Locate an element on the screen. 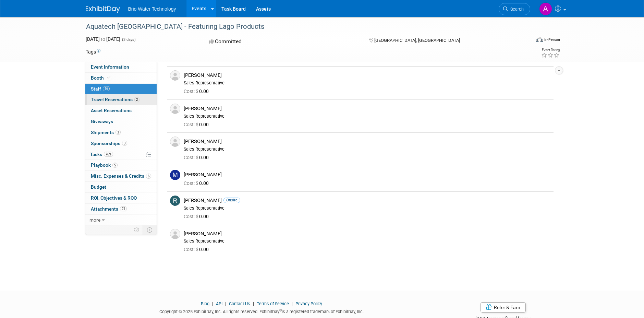 Image resolution: width=644 pixels, height=318 pixels. span: Budget is located at coordinates (98, 187).